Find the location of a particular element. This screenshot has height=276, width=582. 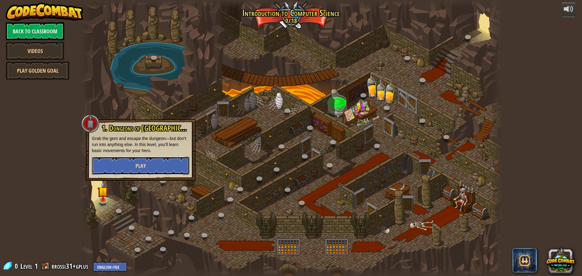

img: CodeCombat - Learn how to code by playing a game is located at coordinates (45, 12).